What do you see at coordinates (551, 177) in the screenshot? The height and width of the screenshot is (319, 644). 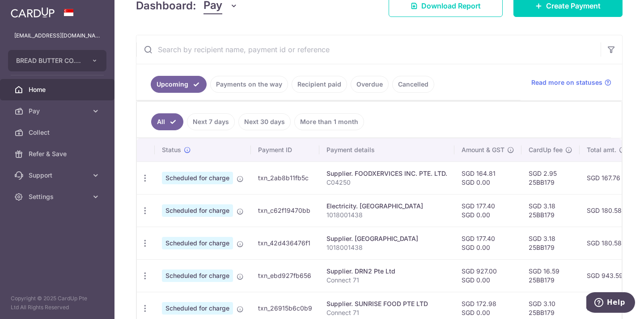 I see `td: SGD 2.95 25BB179` at bounding box center [551, 177].